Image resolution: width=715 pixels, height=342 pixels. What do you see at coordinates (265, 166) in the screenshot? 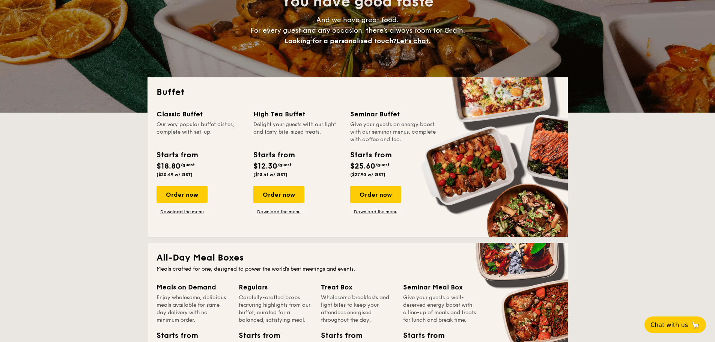
I see `span: $12.30` at bounding box center [265, 166].